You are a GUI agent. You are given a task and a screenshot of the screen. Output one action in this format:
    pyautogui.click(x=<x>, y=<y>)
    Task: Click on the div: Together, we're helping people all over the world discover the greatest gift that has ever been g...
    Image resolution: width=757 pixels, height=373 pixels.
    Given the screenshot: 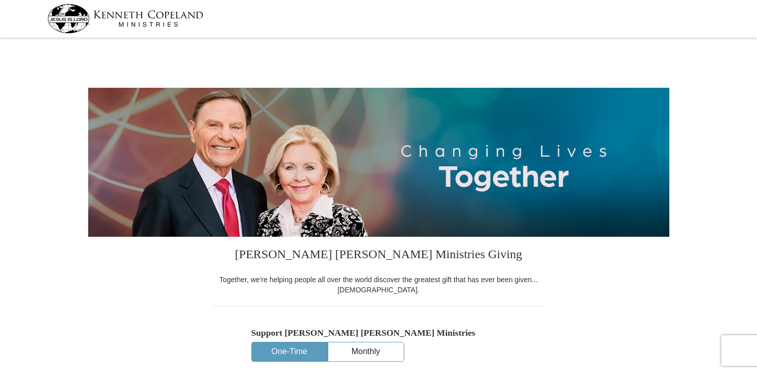 What is the action you would take?
    pyautogui.click(x=379, y=284)
    